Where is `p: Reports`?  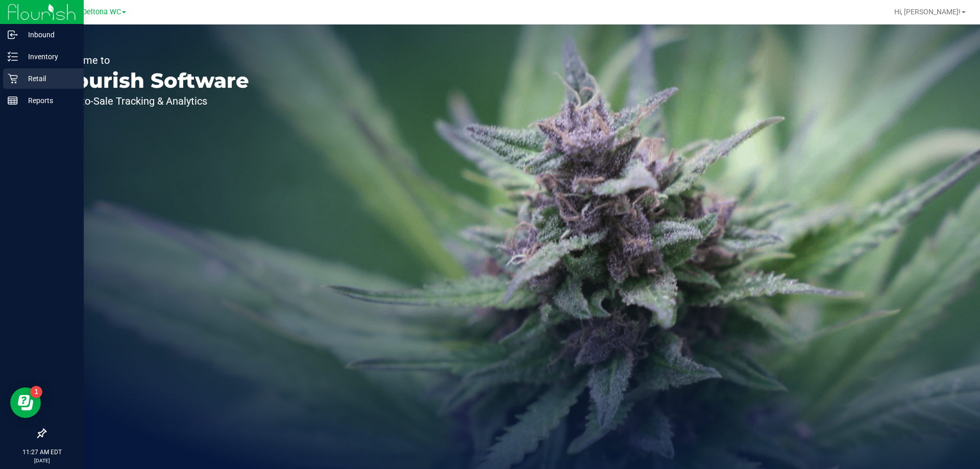 p: Reports is located at coordinates (49, 100).